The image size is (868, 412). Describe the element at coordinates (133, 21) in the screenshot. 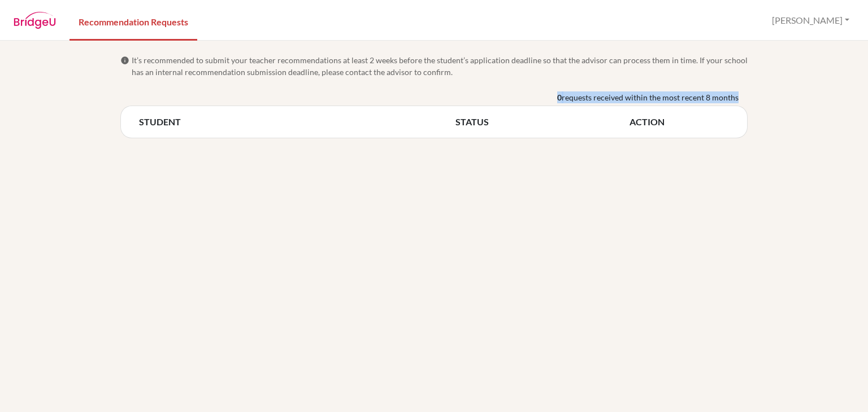

I see `a: Recommendation Requests` at that location.